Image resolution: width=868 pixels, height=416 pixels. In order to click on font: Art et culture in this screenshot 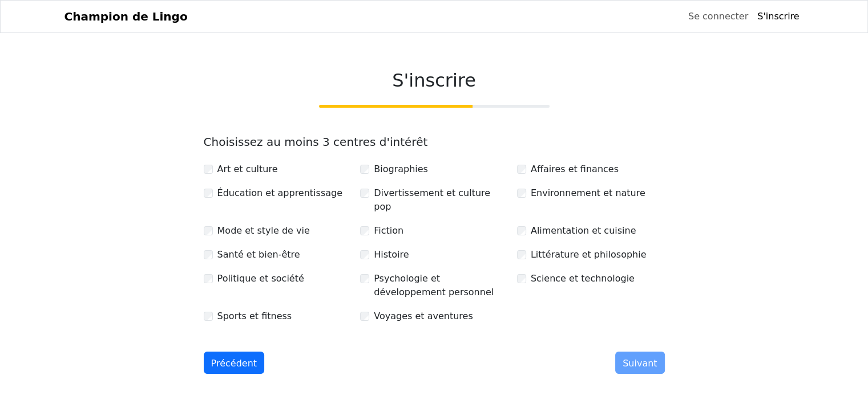, I will do `click(247, 169)`.